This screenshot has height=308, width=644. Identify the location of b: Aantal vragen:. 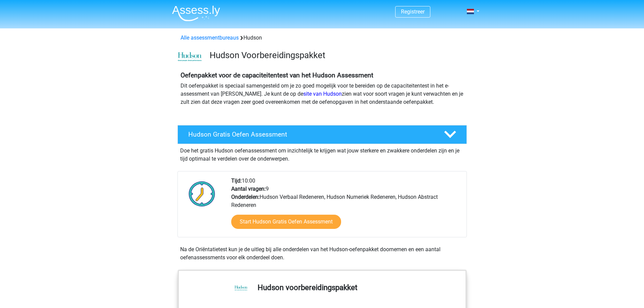
(248, 189).